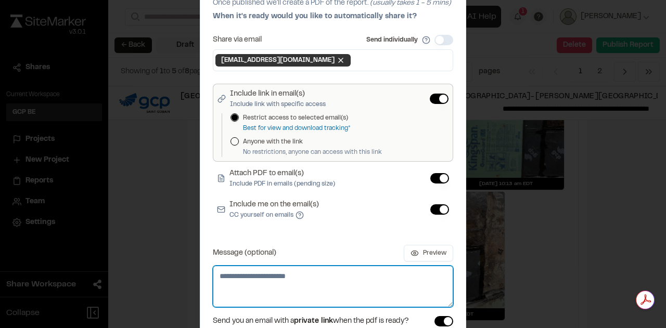  What do you see at coordinates (282, 178) in the screenshot?
I see `label: Attach PDF to email(s)` at bounding box center [282, 178].